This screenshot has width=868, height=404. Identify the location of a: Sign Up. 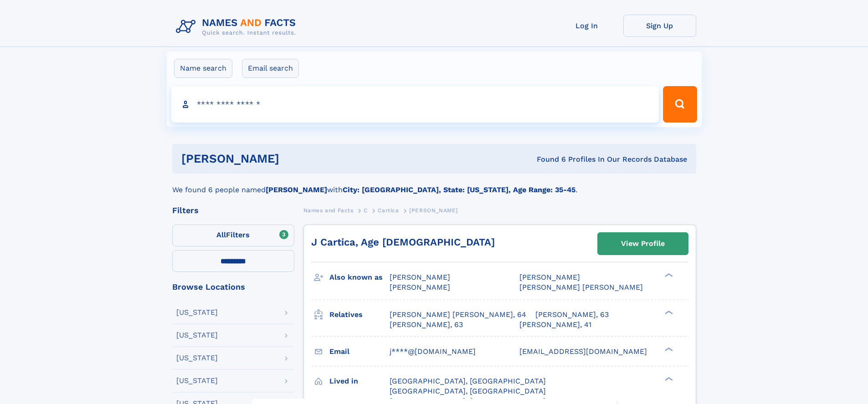
(660, 26).